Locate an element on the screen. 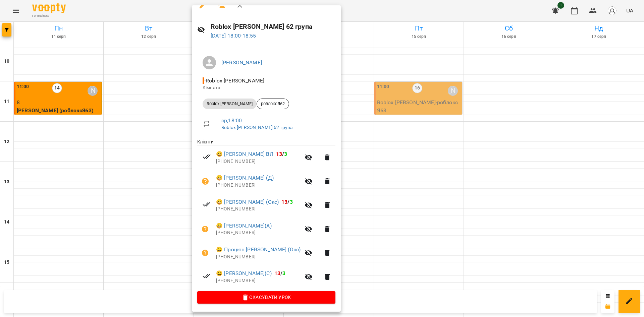  button: Скасувати Урок is located at coordinates (267, 298).